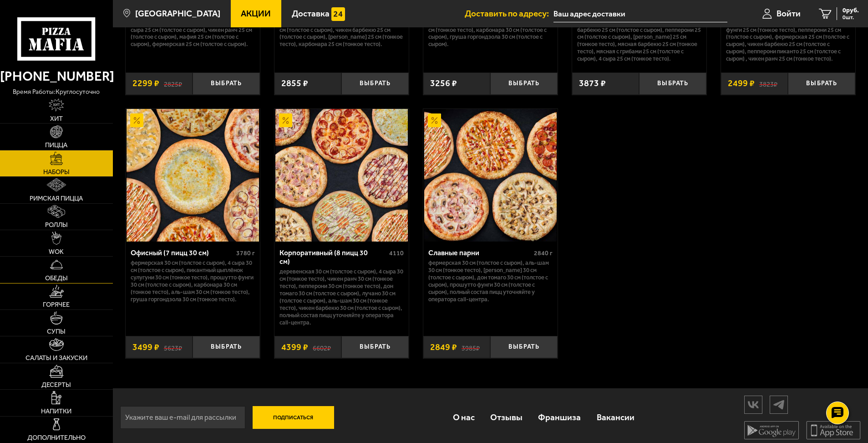 This screenshot has width=868, height=443. I want to click on a: О нас, so click(463, 416).